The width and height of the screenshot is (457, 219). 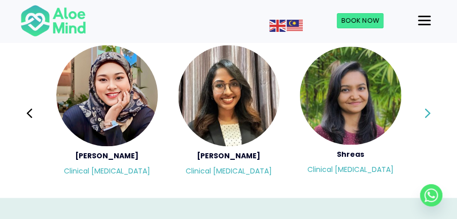 I want to click on img: Aloe mind Logo, so click(x=53, y=21).